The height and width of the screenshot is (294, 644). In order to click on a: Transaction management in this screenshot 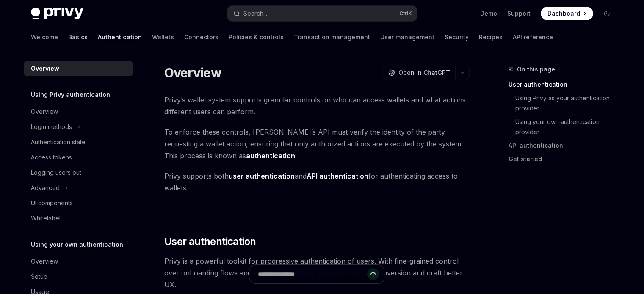, I will do `click(332, 37)`.